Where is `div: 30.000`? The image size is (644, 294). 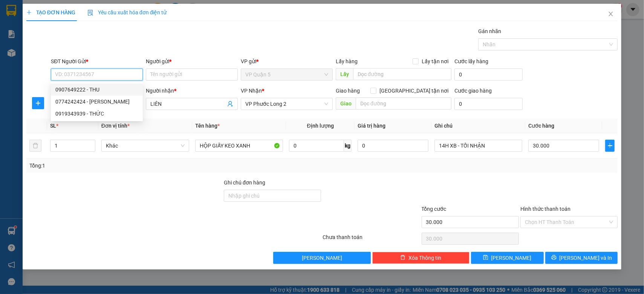 div: 30.000 is located at coordinates (97, 54).